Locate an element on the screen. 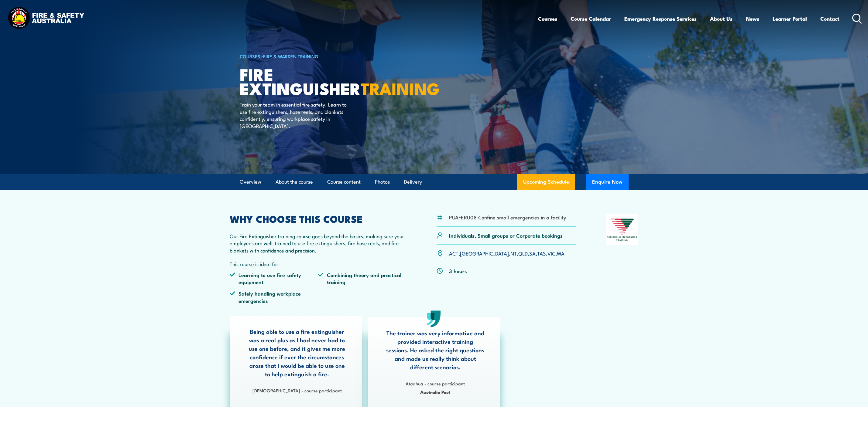 Image resolution: width=868 pixels, height=430 pixels. p: 3 hours is located at coordinates (458, 271).